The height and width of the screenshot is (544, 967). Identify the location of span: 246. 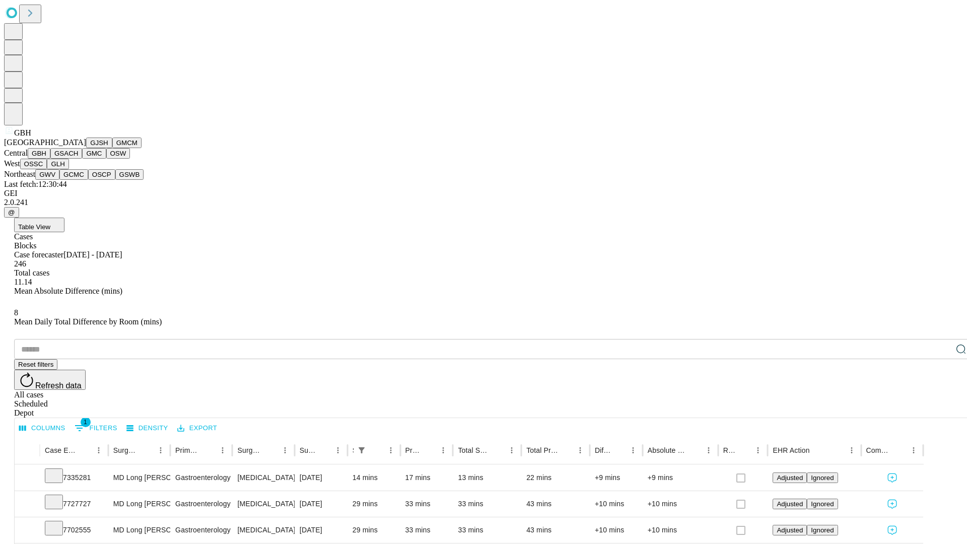
(20, 263).